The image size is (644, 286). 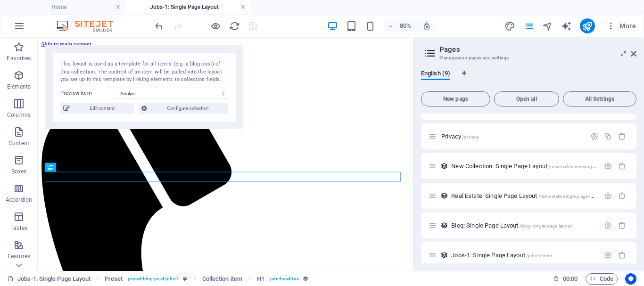 I want to click on span: /jobs-1-item, so click(x=539, y=256).